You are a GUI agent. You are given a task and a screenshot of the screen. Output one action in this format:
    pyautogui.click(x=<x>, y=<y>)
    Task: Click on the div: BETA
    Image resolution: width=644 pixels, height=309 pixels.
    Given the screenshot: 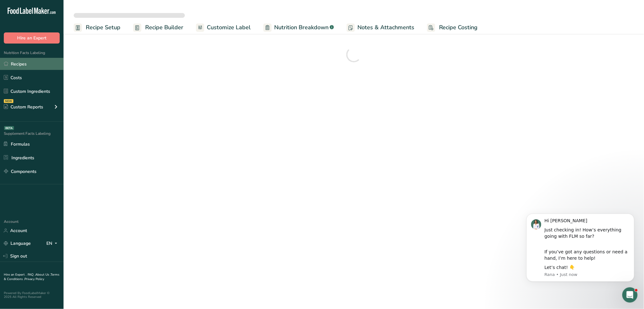 What is the action you would take?
    pyautogui.click(x=9, y=128)
    